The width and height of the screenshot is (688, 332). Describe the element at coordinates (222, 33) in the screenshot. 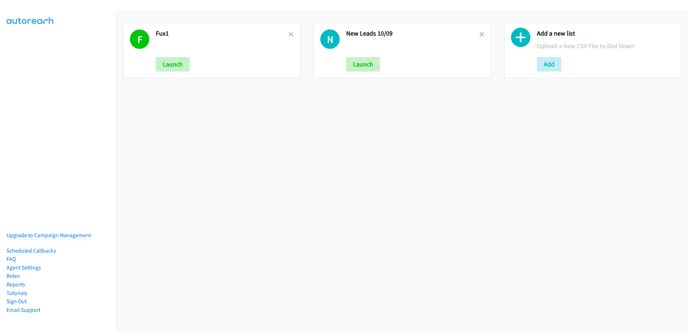

I see `h2: Fux1` at that location.